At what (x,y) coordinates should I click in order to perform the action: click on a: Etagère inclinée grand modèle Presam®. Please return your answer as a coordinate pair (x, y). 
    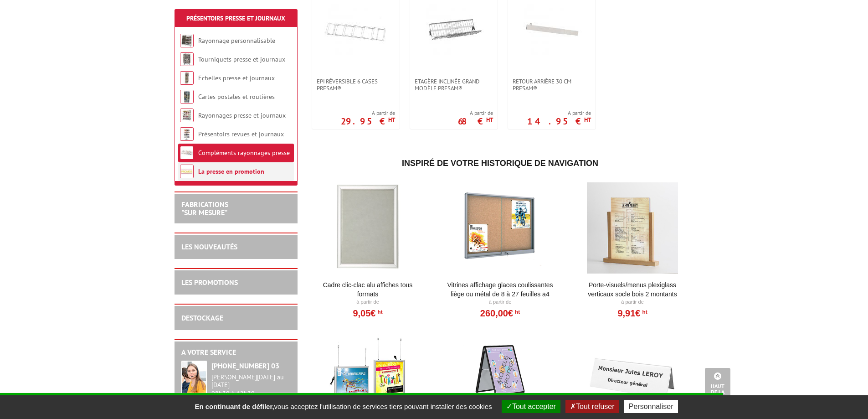
    Looking at the image, I should click on (454, 85).